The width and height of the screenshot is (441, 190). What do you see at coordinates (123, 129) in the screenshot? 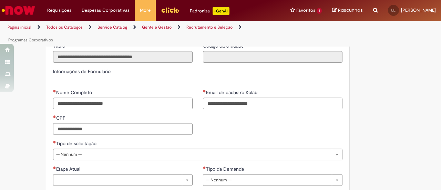
I see `input: CPF` at bounding box center [123, 129].